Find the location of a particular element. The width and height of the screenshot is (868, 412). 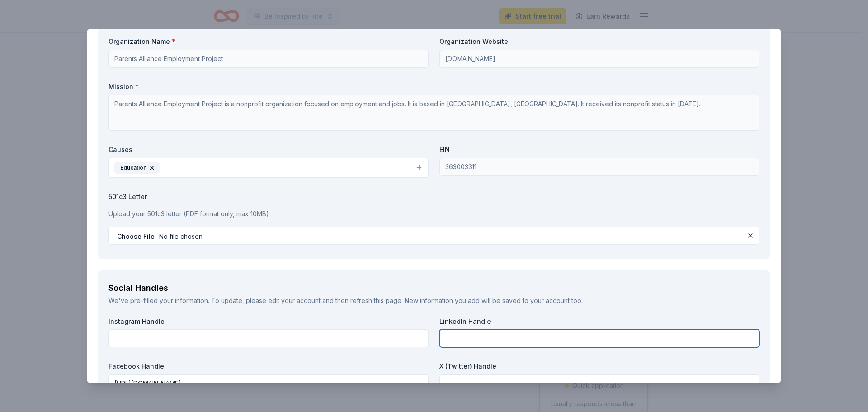

p: Upload your 501c3 letter (PDF format only, max 10MB) is located at coordinates (434, 214).